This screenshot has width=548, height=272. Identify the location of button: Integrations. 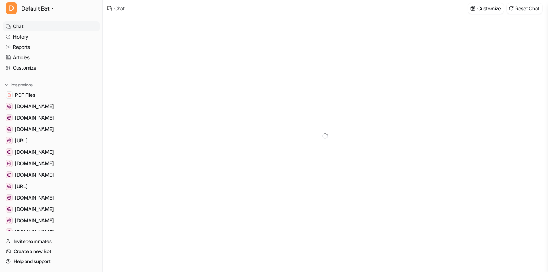
(19, 85).